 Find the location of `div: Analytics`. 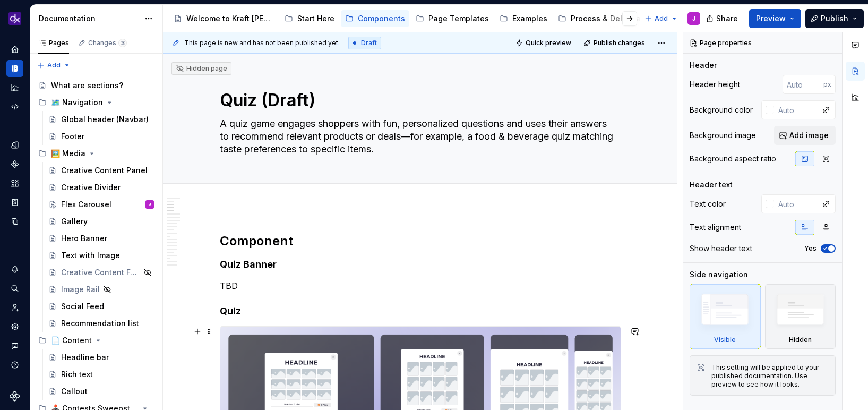

div: Analytics is located at coordinates (15, 88).